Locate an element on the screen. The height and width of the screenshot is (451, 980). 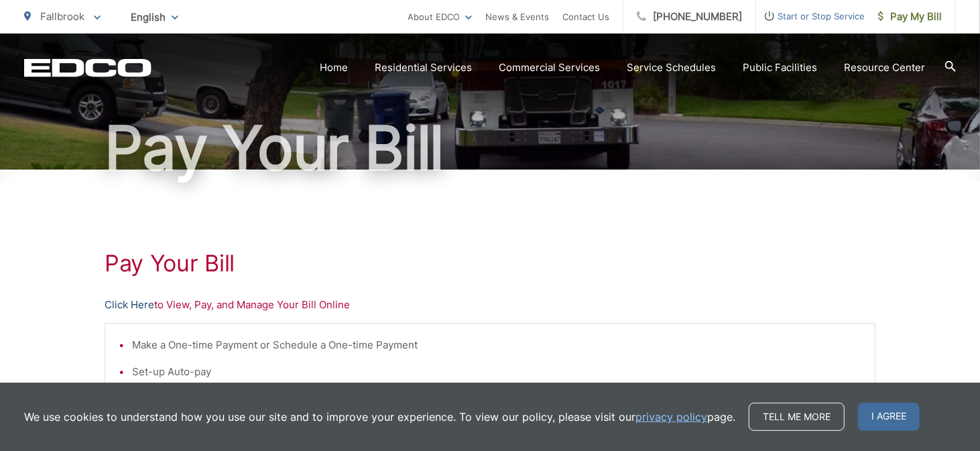
li: Set-up Auto-pay is located at coordinates (497, 372).